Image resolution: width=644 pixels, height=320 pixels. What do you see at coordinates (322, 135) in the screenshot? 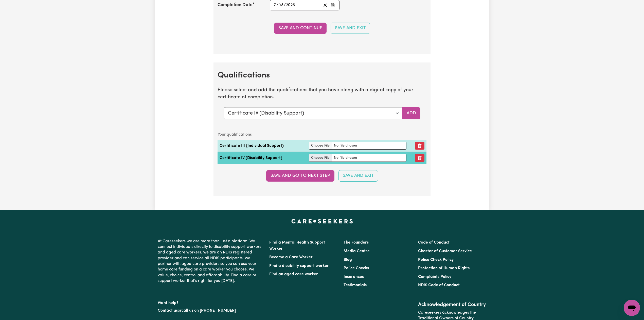
I see `caption: Your qualifications` at bounding box center [322, 135].